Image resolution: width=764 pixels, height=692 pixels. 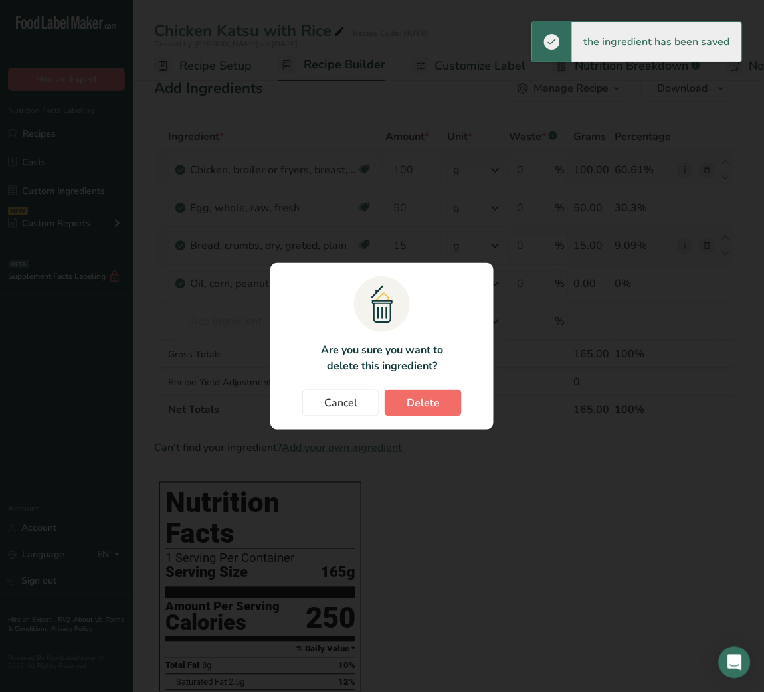 What do you see at coordinates (341, 403) in the screenshot?
I see `span: Cancel` at bounding box center [341, 403].